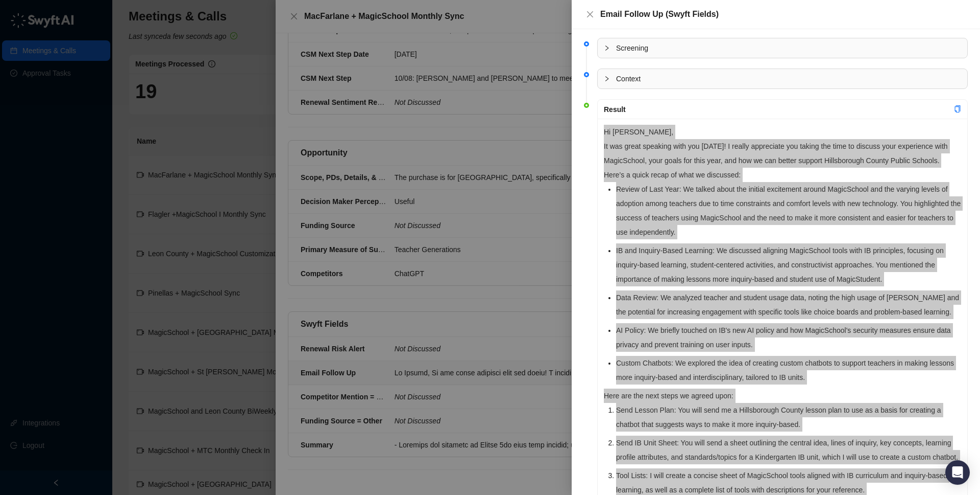  Describe the element at coordinates (782, 79) in the screenshot. I see `div: Context` at that location.